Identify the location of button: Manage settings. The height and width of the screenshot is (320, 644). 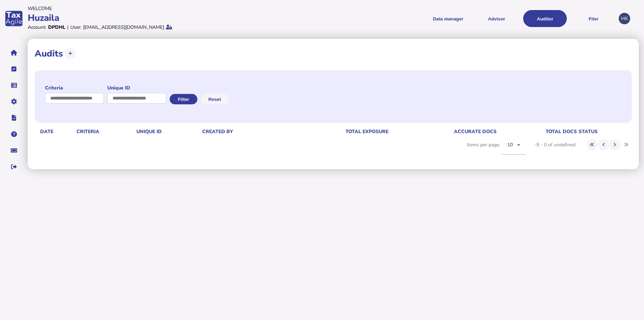
(14, 101).